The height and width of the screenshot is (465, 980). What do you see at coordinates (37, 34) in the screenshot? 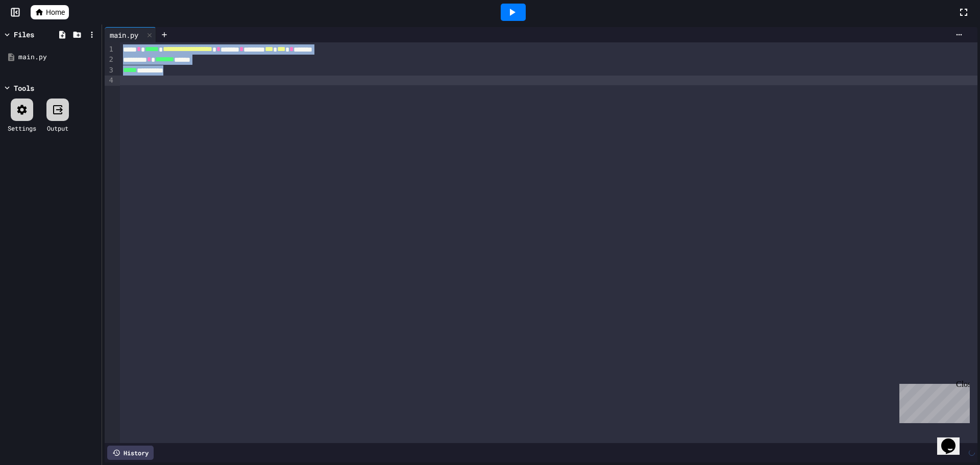
I see `div: Chat with us now!Close` at bounding box center [37, 34].